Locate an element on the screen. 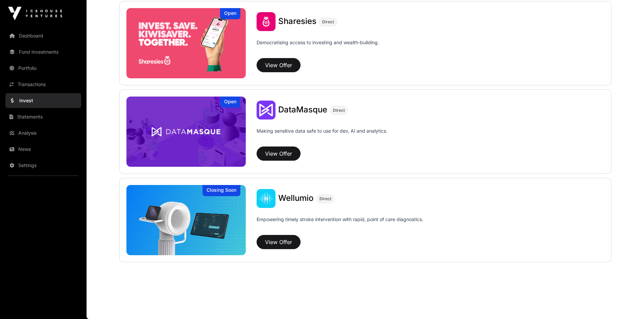 The height and width of the screenshot is (319, 644). div: Chat Widget is located at coordinates (627, 303).